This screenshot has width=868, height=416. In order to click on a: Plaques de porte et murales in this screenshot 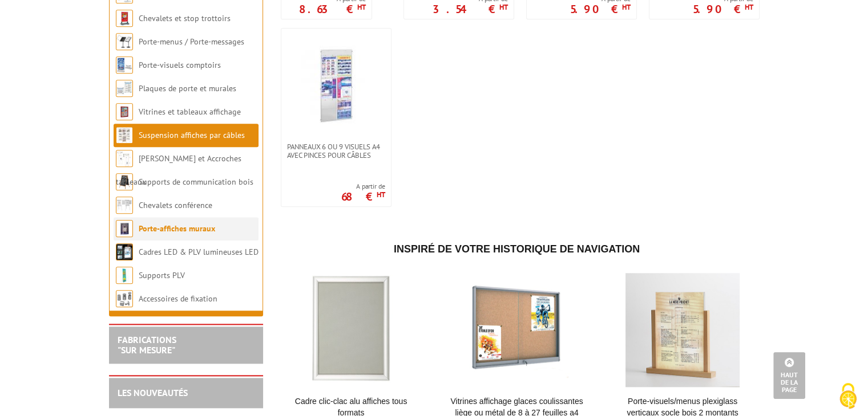, I will do `click(187, 88)`.